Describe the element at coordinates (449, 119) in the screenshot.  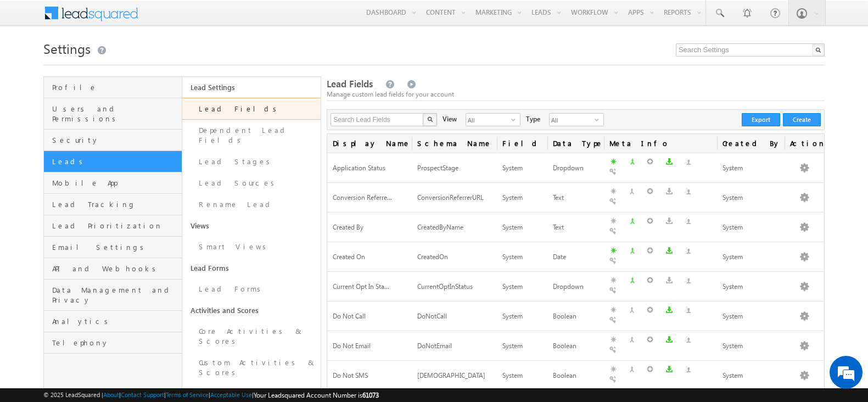
I see `div: View` at that location.